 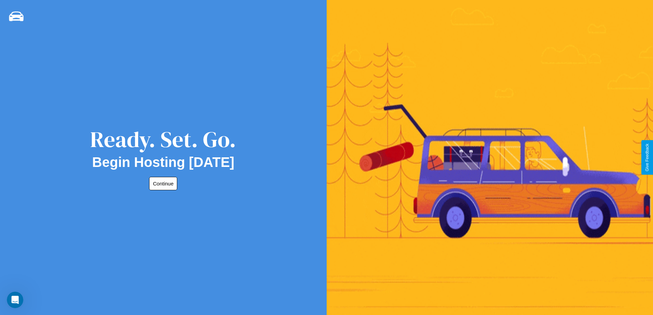 I want to click on div: Give Feedback, so click(x=647, y=157).